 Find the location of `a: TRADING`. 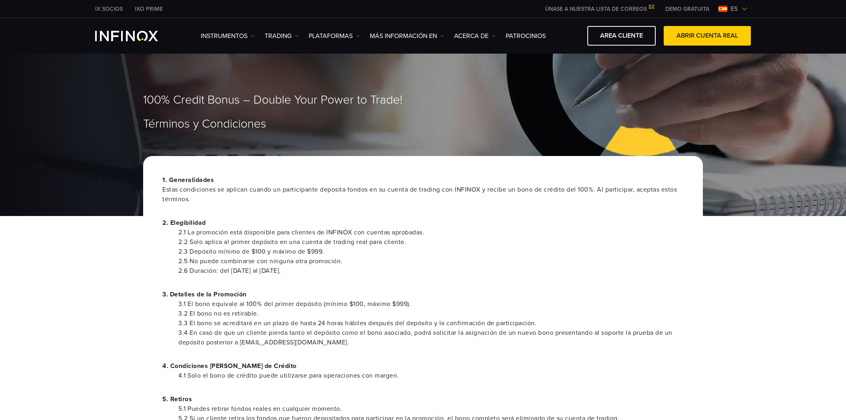

a: TRADING is located at coordinates (281, 36).